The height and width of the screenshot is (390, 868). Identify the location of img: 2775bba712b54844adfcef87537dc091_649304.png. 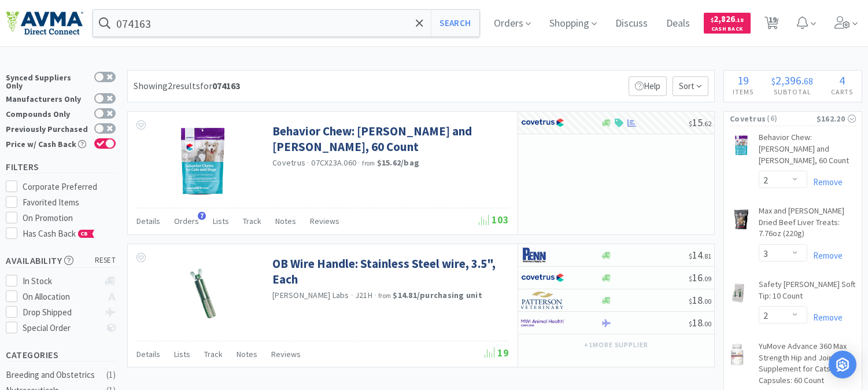
(203, 161).